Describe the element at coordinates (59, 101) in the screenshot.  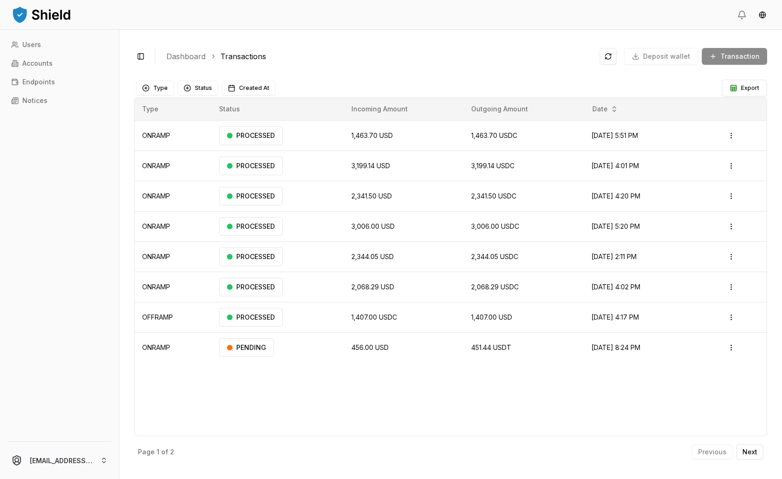
I see `a: Notices` at that location.